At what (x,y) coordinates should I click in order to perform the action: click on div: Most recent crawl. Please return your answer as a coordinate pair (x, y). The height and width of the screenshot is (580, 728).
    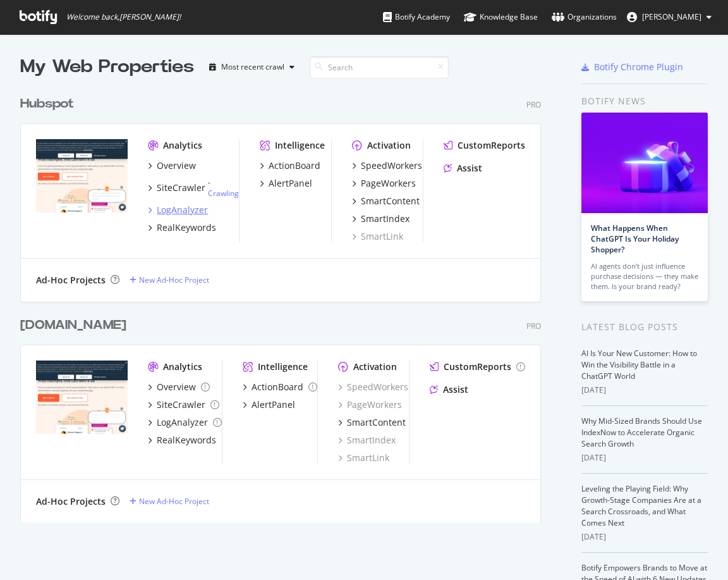
    Looking at the image, I should click on (253, 67).